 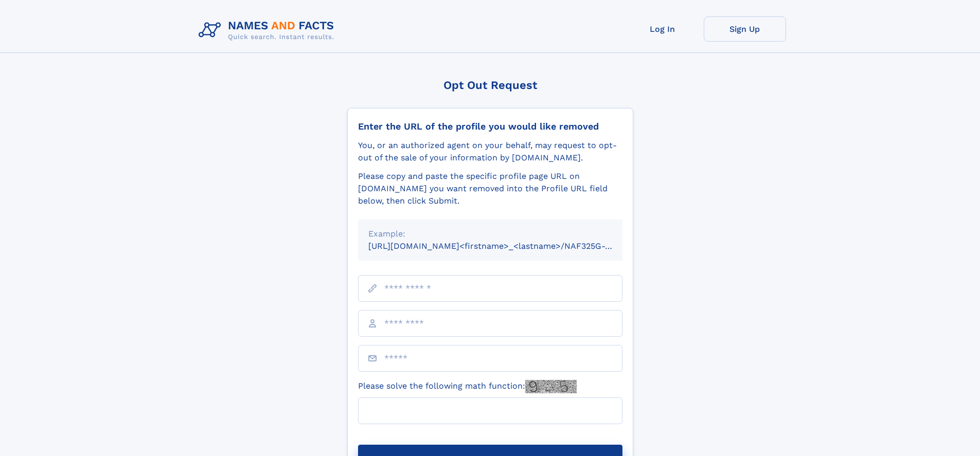 I want to click on div: Enter the URL of the profile you would like removed, so click(x=491, y=126).